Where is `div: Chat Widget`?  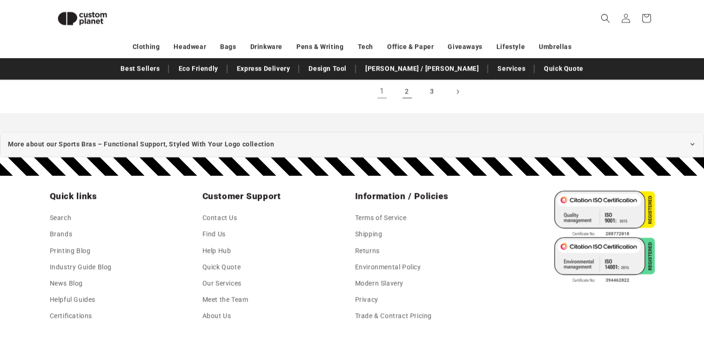
div: Chat Widget is located at coordinates (626, 293).